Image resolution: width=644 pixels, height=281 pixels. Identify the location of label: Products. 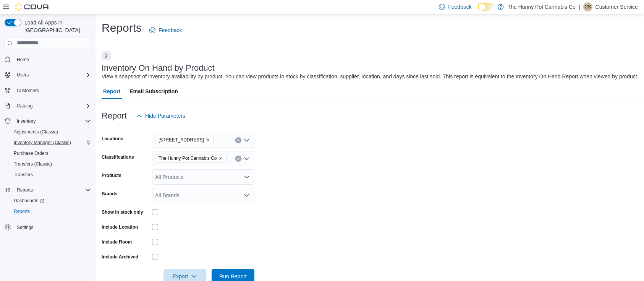
(112, 176).